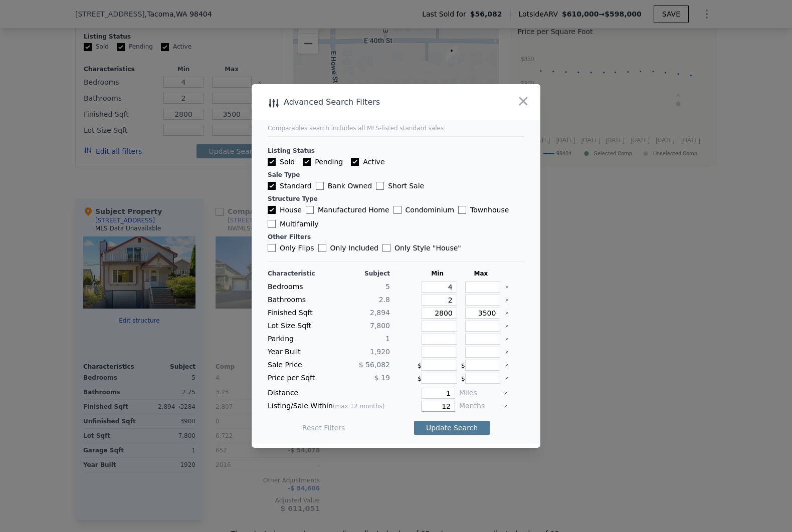 Image resolution: width=792 pixels, height=532 pixels. I want to click on span: 1, so click(388, 339).